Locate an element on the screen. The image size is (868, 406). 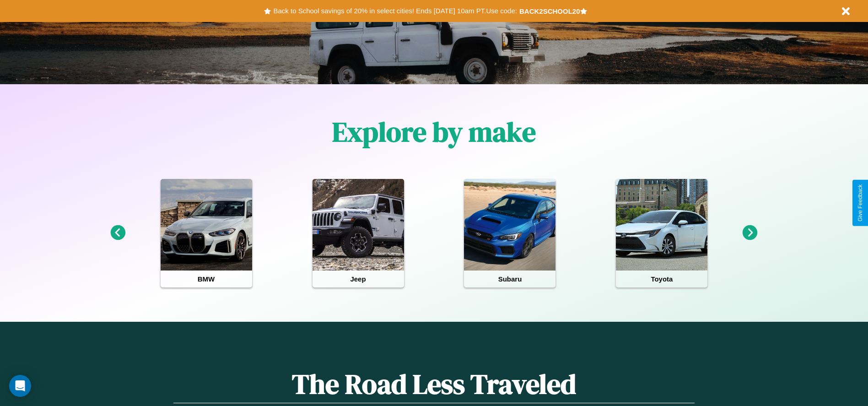
h4: Toyota is located at coordinates (662, 278).